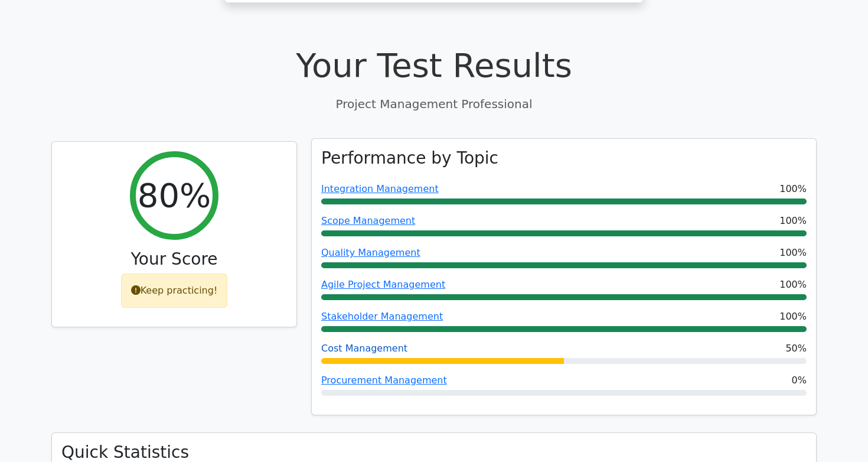 Image resolution: width=868 pixels, height=462 pixels. Describe the element at coordinates (384, 380) in the screenshot. I see `a: Procurement Management` at that location.